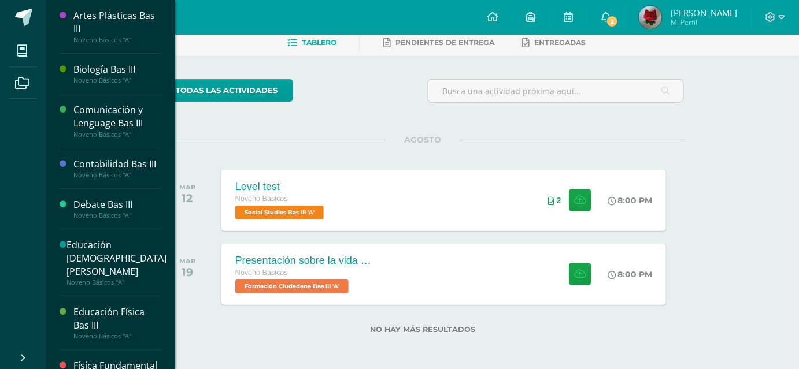 Image resolution: width=799 pixels, height=369 pixels. What do you see at coordinates (117, 319) in the screenshot?
I see `div: Educación Física Bas III` at bounding box center [117, 319].